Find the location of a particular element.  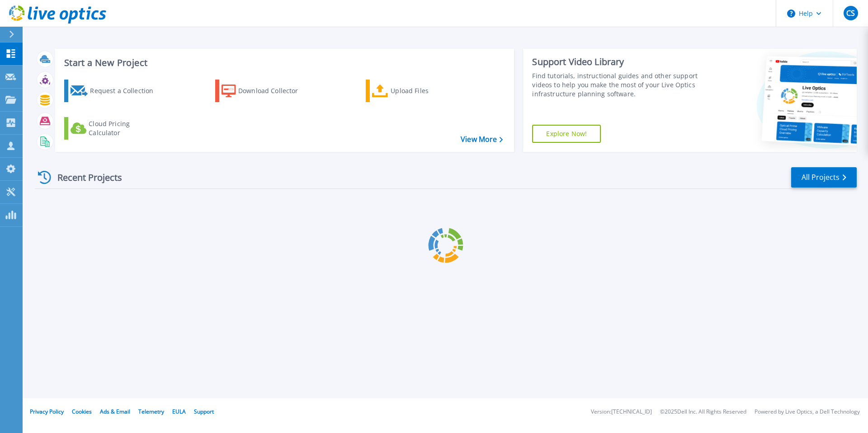

a: Upload Files is located at coordinates (416, 91).